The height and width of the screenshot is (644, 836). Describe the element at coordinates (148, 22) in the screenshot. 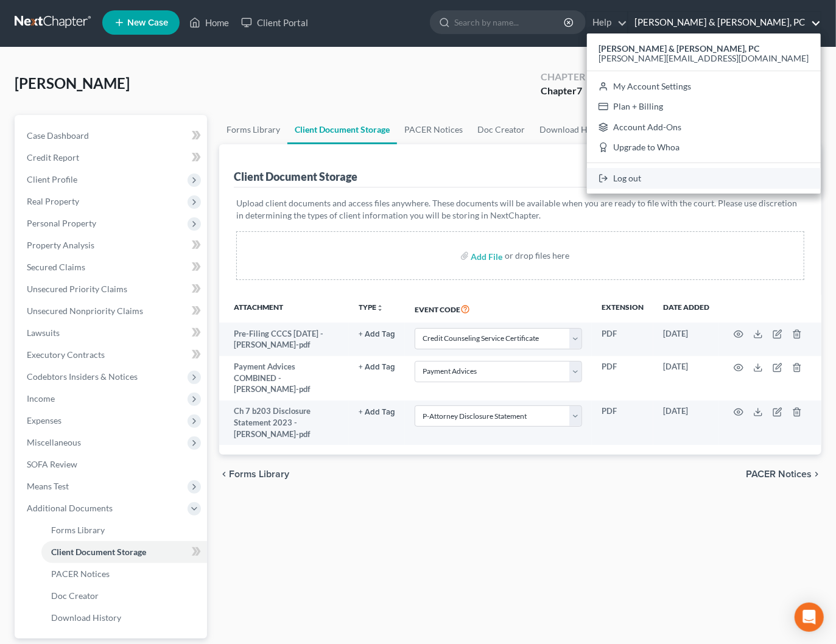

I see `span: New Case` at that location.